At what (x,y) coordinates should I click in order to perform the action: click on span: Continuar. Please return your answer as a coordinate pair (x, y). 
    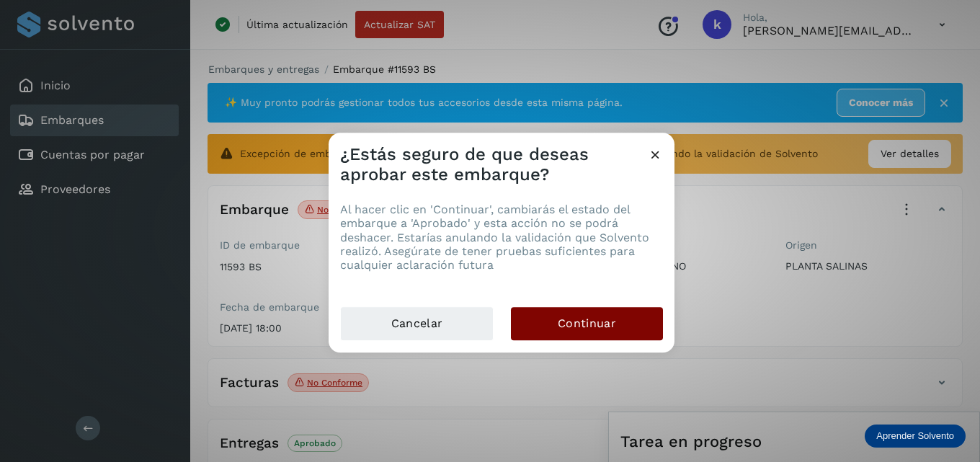
    Looking at the image, I should click on (587, 324).